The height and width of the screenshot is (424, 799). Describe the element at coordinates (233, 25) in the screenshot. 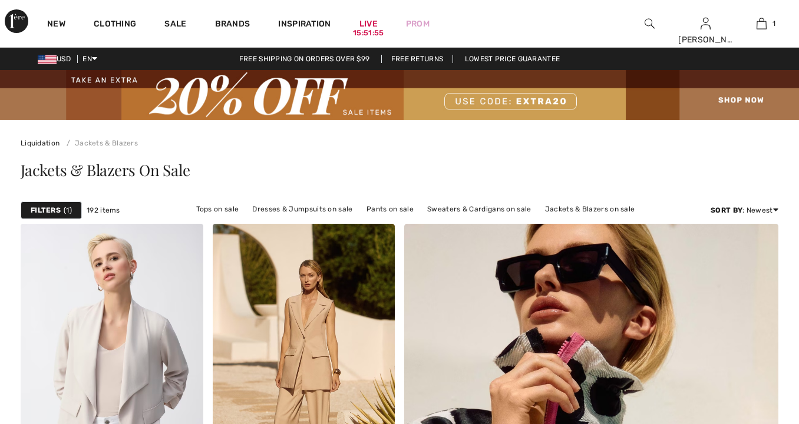

I see `a: Brands` at that location.